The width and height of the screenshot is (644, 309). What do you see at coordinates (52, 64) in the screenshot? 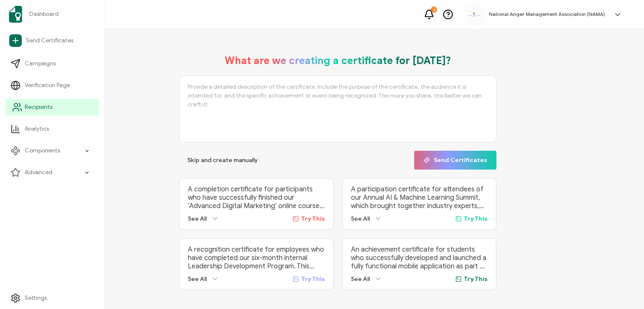
I see `a: Campaigns` at bounding box center [52, 64].